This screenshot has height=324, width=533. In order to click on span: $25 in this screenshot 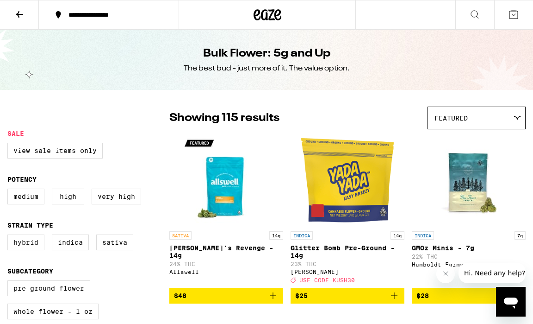, I will do `click(301, 295)`.